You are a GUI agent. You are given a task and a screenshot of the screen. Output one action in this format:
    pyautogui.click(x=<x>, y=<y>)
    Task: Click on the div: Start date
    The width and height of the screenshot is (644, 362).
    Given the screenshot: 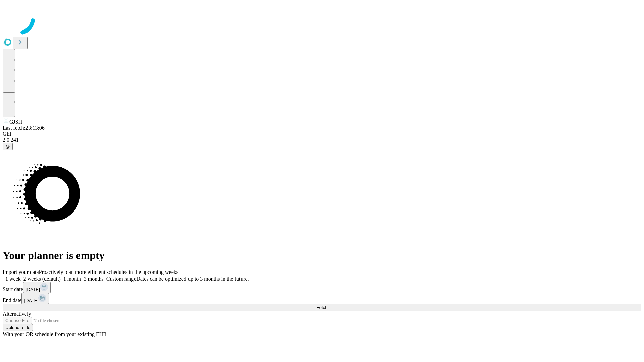 What is the action you would take?
    pyautogui.click(x=322, y=287)
    